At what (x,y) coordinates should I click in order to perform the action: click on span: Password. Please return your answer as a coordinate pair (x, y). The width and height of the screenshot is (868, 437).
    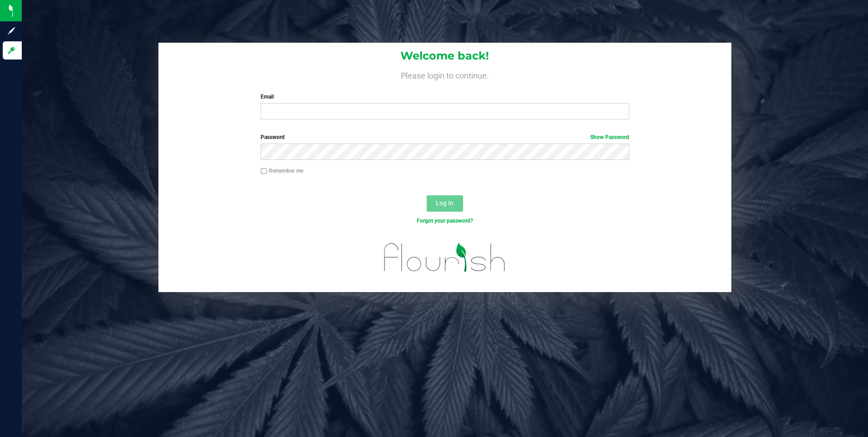
    Looking at the image, I should click on (272, 137).